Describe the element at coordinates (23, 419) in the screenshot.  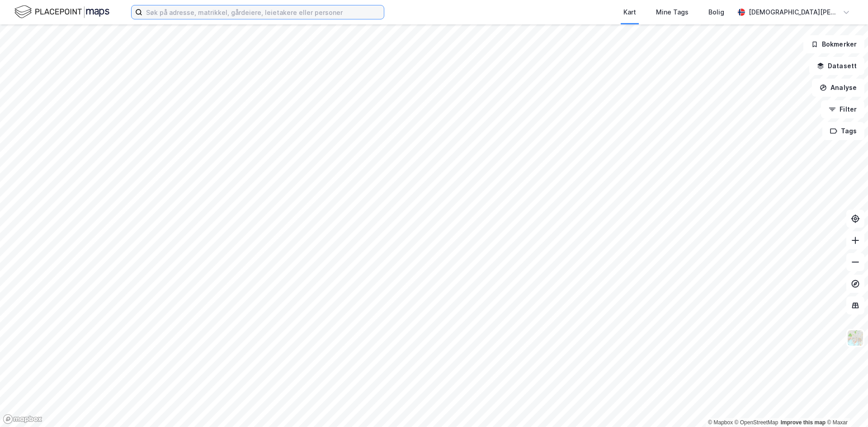
I see `a: Mapbox homepage` at that location.